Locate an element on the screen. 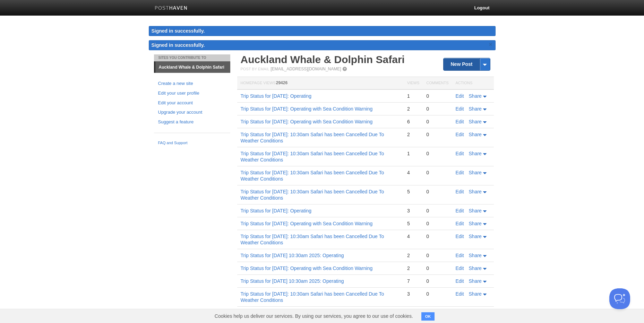 This screenshot has width=644, height=323. th: Comments is located at coordinates (437, 83).